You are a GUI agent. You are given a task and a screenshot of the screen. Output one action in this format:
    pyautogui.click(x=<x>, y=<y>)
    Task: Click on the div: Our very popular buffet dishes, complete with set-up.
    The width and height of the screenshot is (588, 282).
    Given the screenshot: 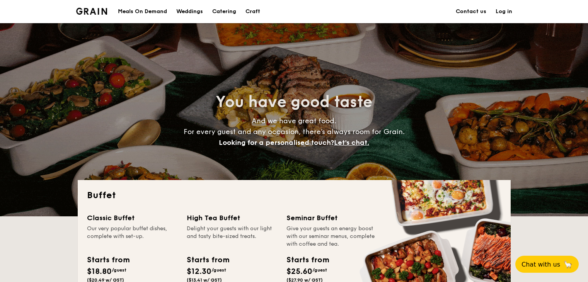 What is the action you would take?
    pyautogui.click(x=132, y=237)
    